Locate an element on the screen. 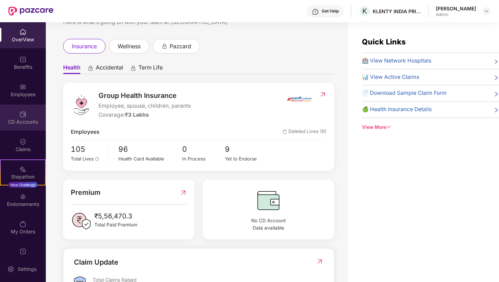 The width and height of the screenshot is (499, 282). span: Total Paid Premium is located at coordinates (116, 224).